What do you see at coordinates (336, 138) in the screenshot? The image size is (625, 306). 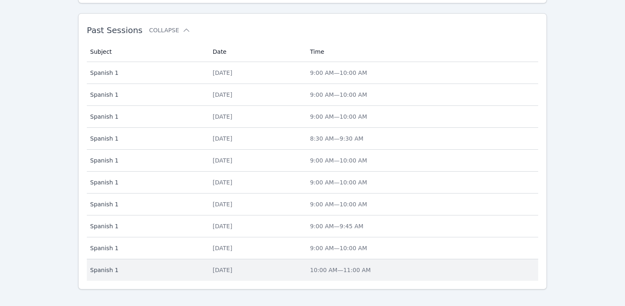 I see `span: 8:30 AM — 9:30 AM` at bounding box center [336, 138].